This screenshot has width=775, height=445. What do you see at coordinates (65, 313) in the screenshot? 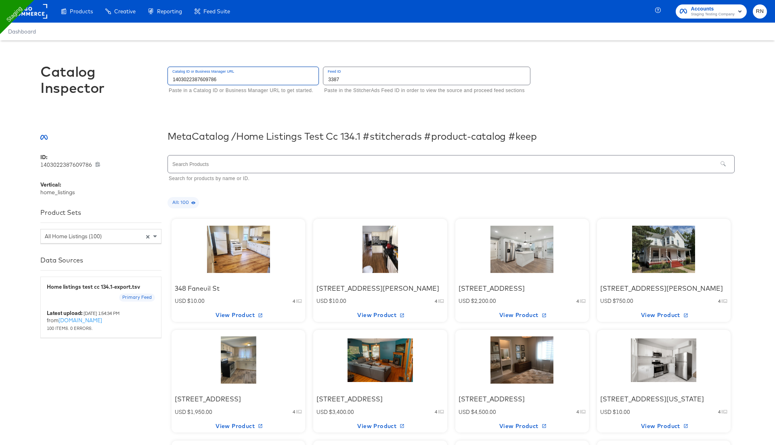
I see `b: Latest upload:` at bounding box center [65, 313].